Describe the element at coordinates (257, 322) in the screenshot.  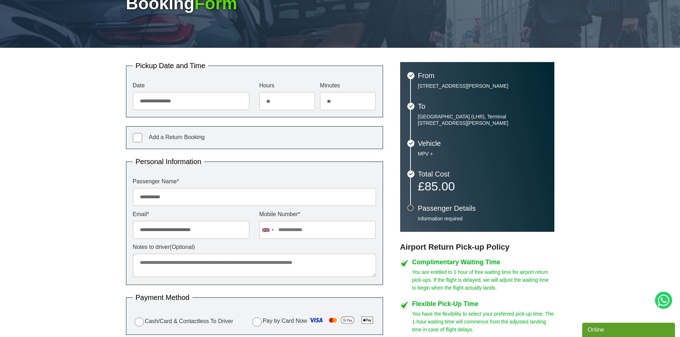
I see `input: Pay by Card Now` at that location.